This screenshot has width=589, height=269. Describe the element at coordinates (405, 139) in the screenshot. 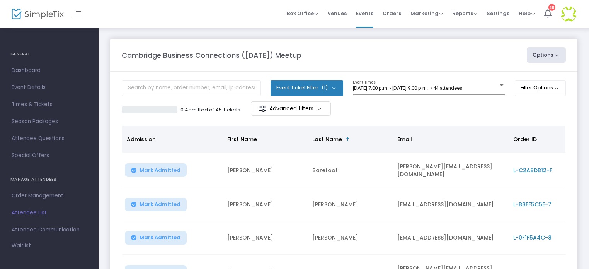

I see `span: Email` at that location.